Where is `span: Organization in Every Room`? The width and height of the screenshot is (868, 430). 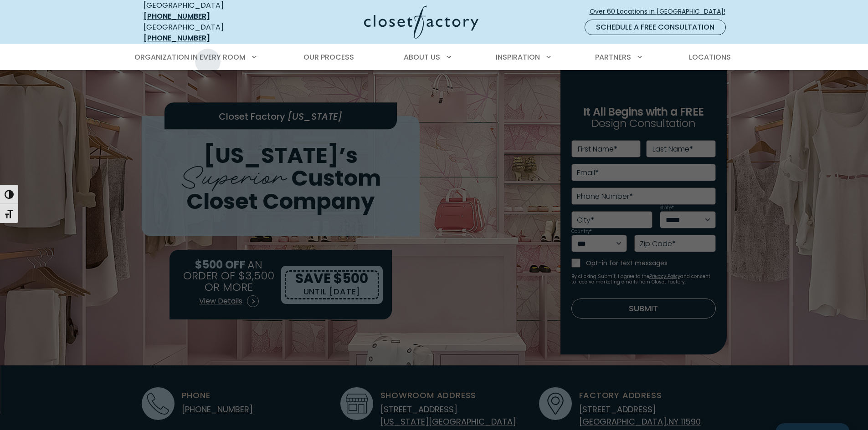 span: Organization in Every Room is located at coordinates (190, 57).